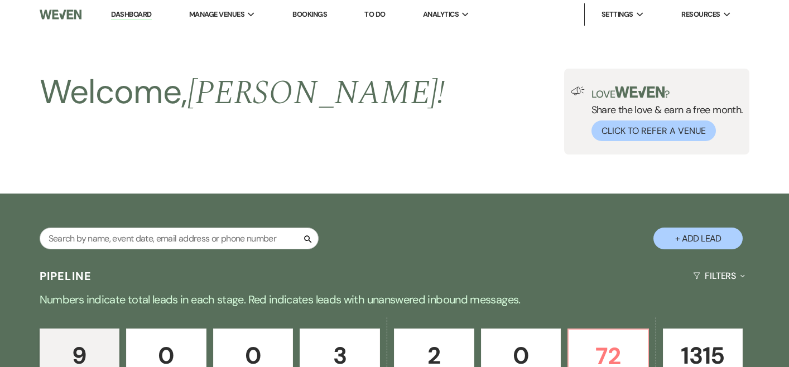 The image size is (789, 367). What do you see at coordinates (131, 15) in the screenshot?
I see `a: Dashboard` at bounding box center [131, 15].